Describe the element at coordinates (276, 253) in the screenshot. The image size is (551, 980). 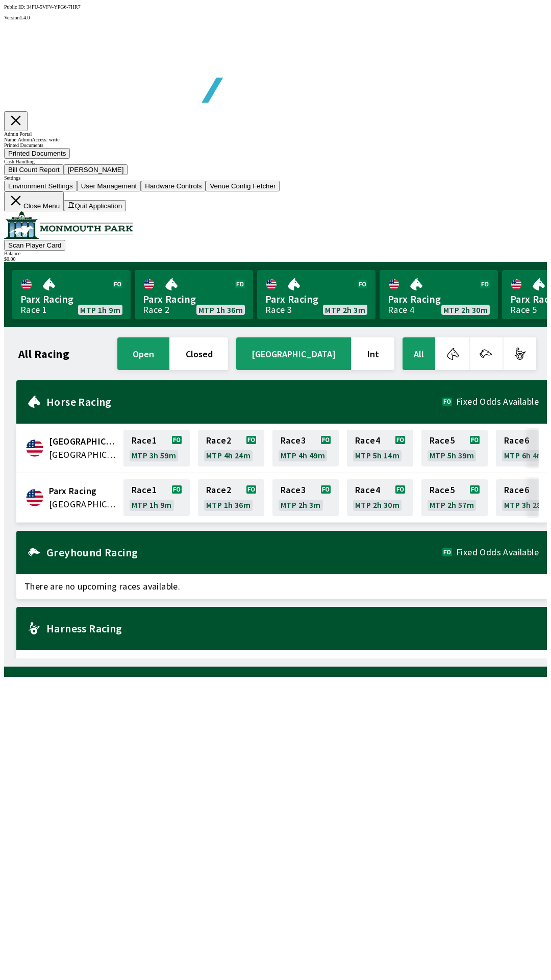
I see `div: Balance` at that location.